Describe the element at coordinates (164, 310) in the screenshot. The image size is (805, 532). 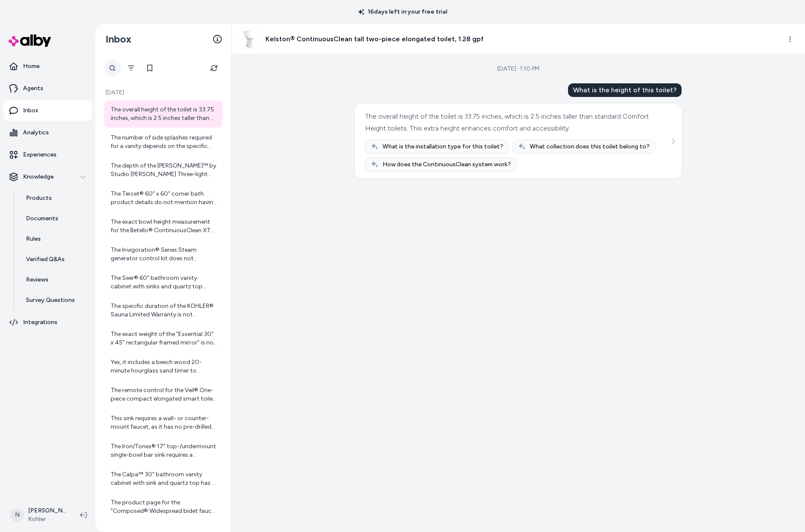
I see `div: The specific duration of the KOHLER® Sauna Limited Warranty is not provided in the product detail...` at that location.